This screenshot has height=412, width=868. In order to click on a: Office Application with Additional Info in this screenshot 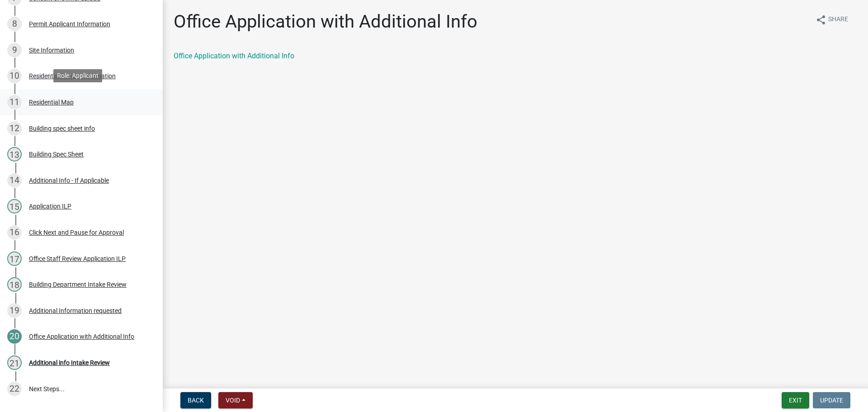, I will do `click(234, 56)`.